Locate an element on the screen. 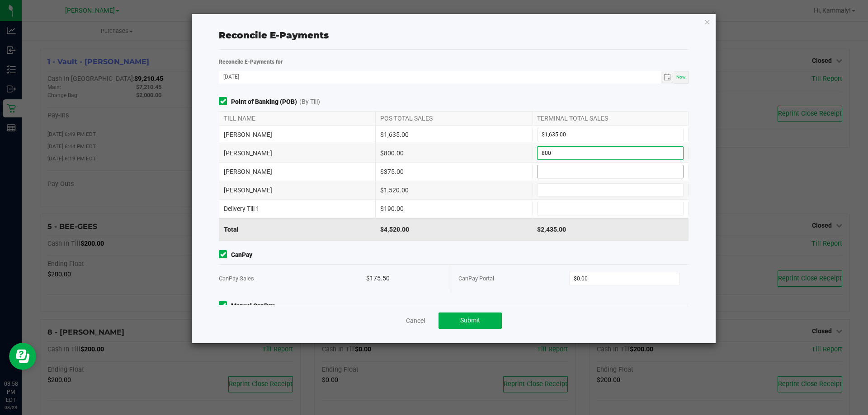 Image resolution: width=868 pixels, height=415 pixels. span: Toggle calendar is located at coordinates (667, 77).